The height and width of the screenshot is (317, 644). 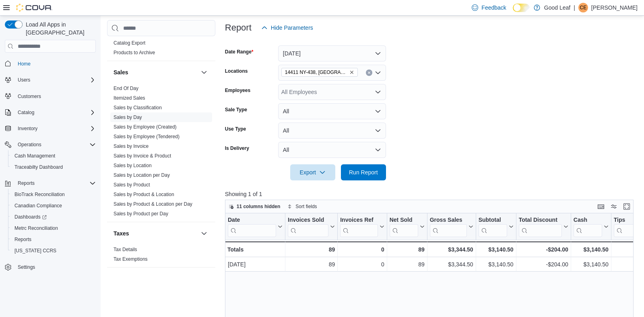 What do you see at coordinates (24, 64) in the screenshot?
I see `a: Home` at bounding box center [24, 64].